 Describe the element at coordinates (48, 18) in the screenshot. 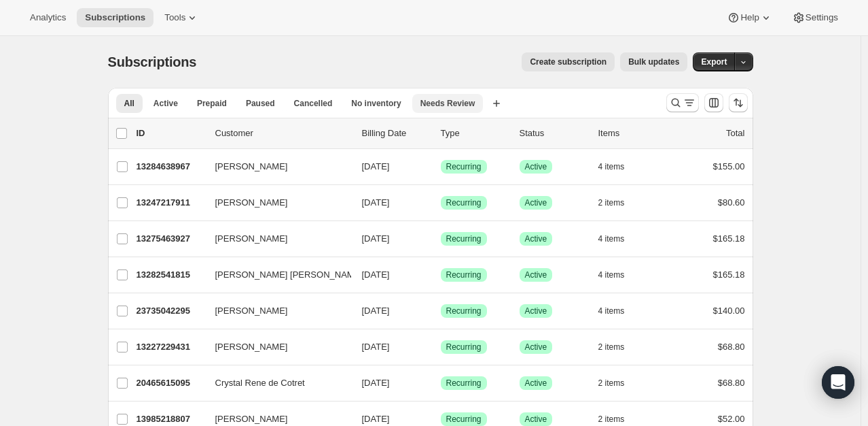

I see `span: Analytics` at that location.